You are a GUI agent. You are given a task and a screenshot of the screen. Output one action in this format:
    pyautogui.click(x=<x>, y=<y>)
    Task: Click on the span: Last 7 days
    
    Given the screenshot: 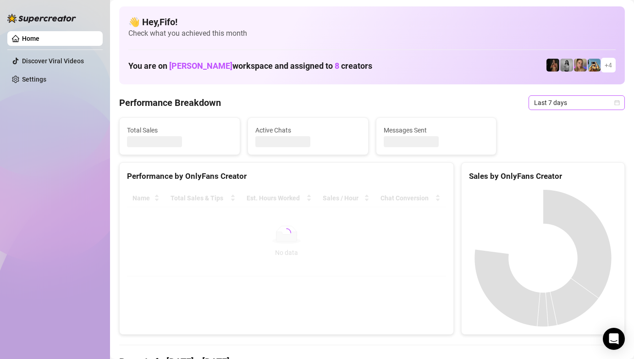 What is the action you would take?
    pyautogui.click(x=576, y=103)
    